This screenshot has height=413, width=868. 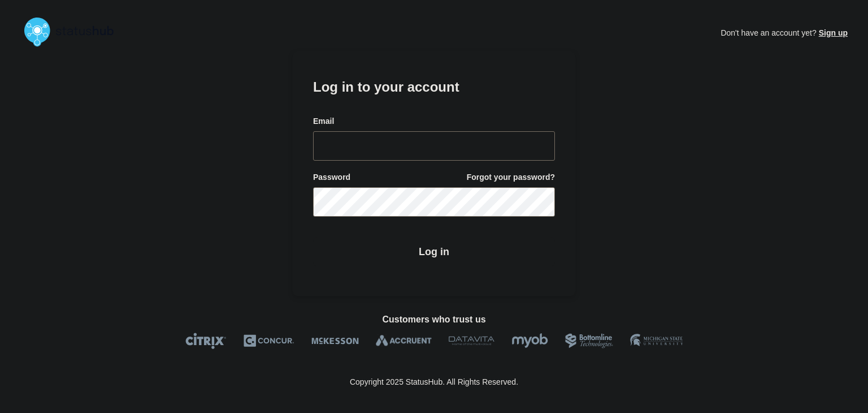 What do you see at coordinates (269, 341) in the screenshot?
I see `img: Concur logo` at bounding box center [269, 341].